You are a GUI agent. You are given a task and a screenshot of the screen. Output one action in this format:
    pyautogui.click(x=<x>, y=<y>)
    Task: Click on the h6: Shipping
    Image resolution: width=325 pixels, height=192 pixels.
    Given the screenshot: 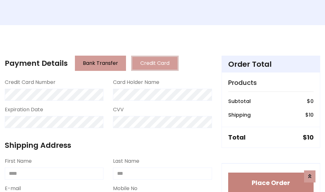 What is the action you would take?
    pyautogui.click(x=239, y=115)
    